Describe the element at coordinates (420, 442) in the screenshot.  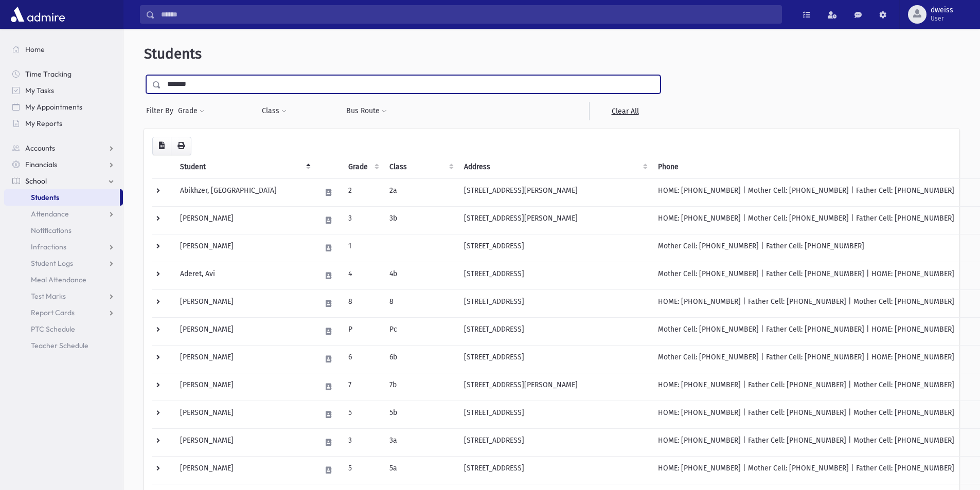
I see `td: 3a` at that location.